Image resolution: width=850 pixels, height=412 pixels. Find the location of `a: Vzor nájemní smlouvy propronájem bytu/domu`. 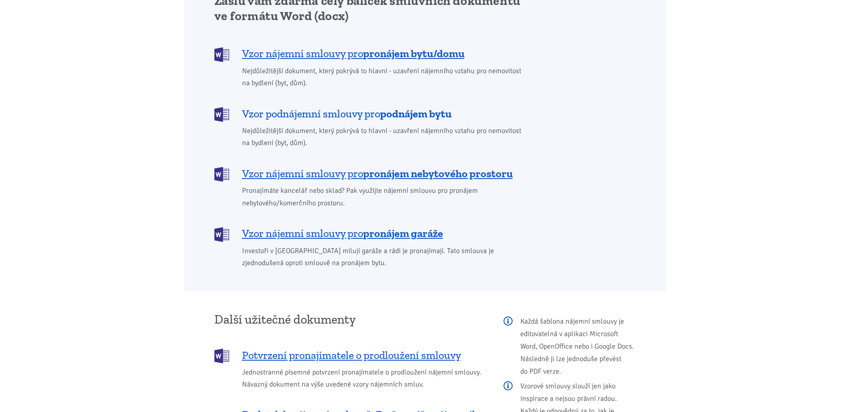

a: Vzor nájemní smlouvy propronájem bytu/domu is located at coordinates (371, 54).